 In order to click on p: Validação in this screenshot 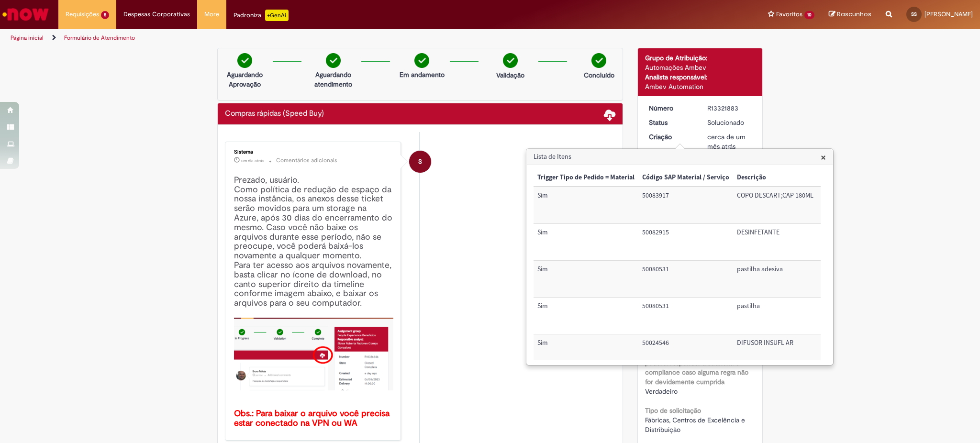, I will do `click(510, 75)`.